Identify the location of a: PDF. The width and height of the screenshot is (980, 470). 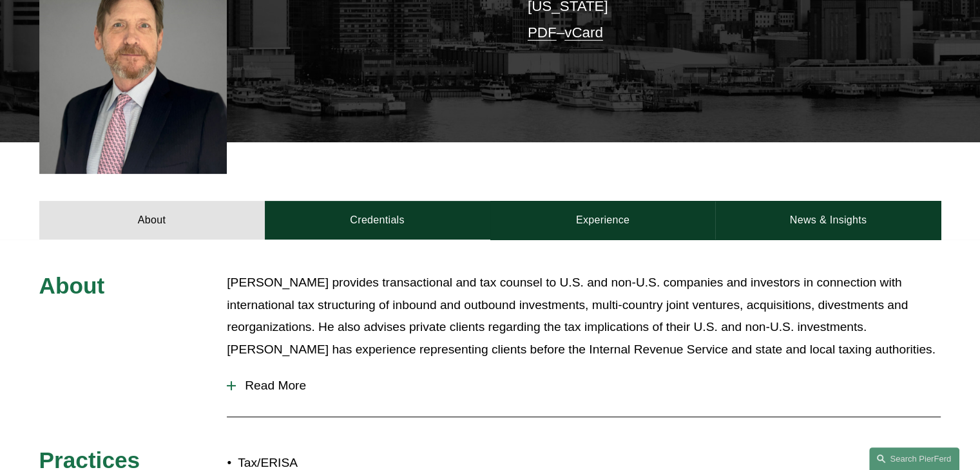
(541, 32).